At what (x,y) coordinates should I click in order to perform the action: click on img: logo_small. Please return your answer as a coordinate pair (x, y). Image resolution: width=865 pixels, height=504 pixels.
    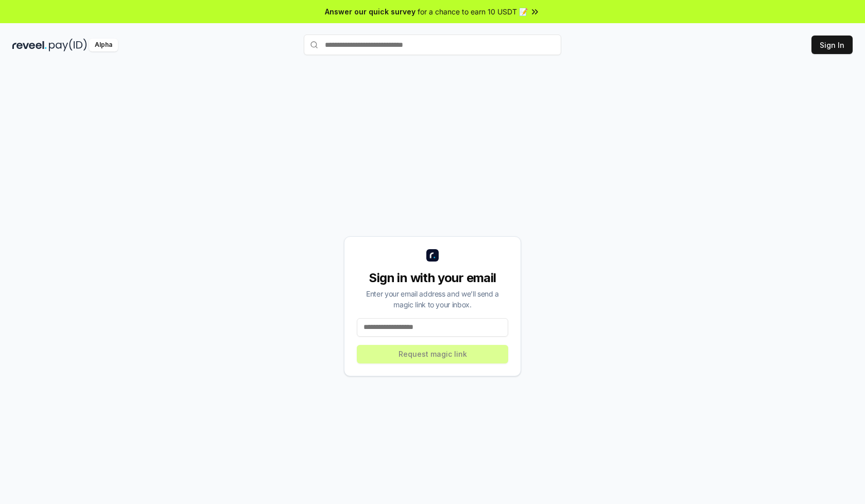
    Looking at the image, I should click on (432, 255).